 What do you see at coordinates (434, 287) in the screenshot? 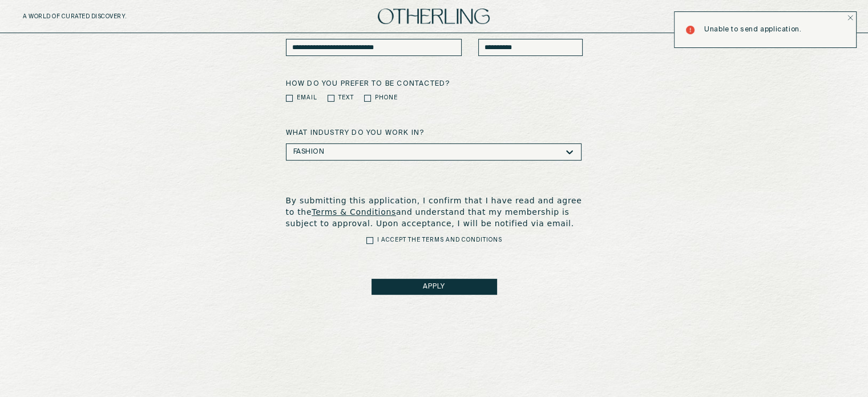
I see `button: APPLY` at bounding box center [434, 287].